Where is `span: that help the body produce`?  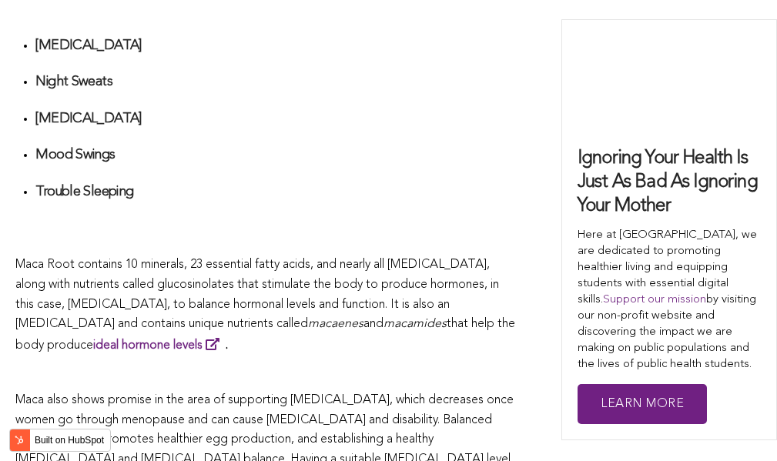
span: that help the body produce is located at coordinates (265, 335).